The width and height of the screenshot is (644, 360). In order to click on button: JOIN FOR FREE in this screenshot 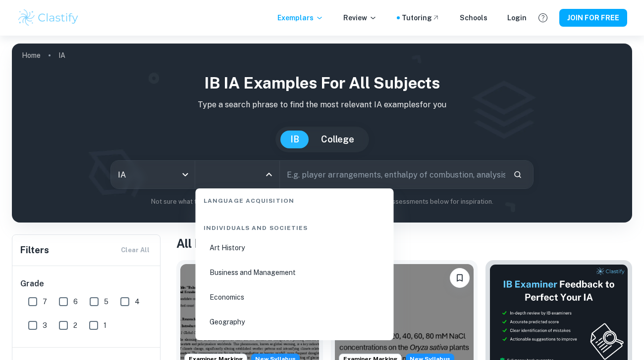, I will do `click(593, 18)`.